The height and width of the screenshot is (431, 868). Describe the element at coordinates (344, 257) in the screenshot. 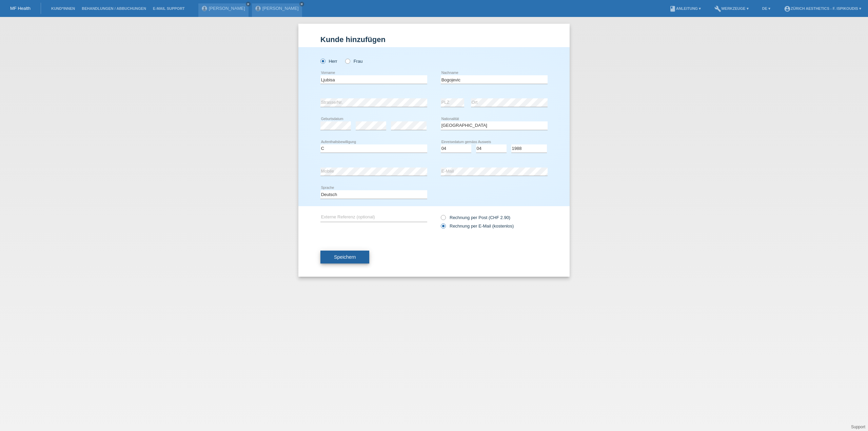

I see `button: Speichern` at that location.